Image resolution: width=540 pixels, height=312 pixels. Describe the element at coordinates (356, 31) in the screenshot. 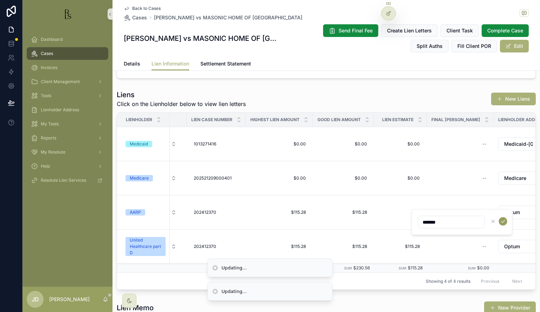

I see `span: Send Final Fee` at that location.